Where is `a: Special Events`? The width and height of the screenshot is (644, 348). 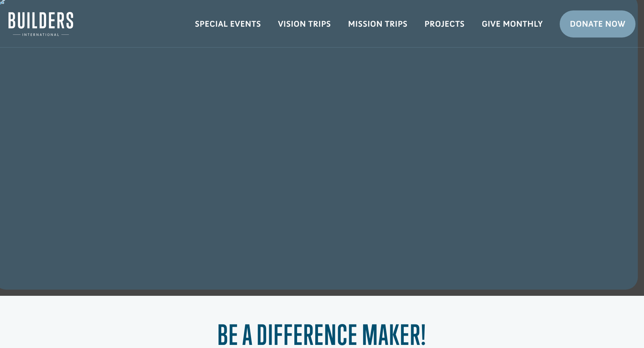 a: Special Events is located at coordinates (228, 24).